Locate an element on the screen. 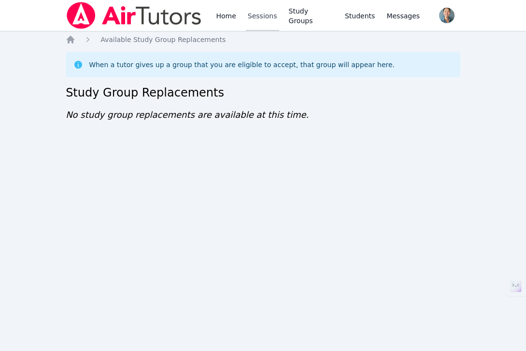  a: Available Study Group Replacements is located at coordinates (163, 40).